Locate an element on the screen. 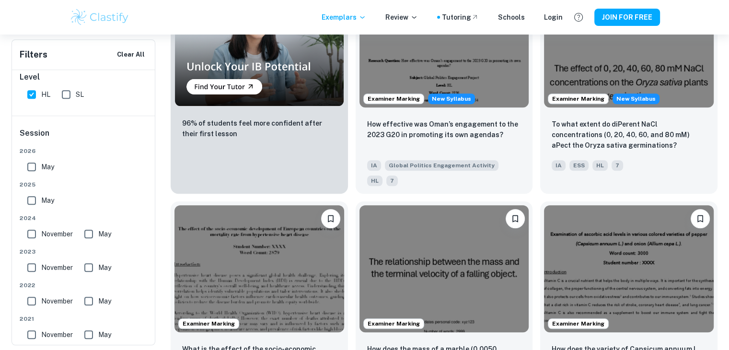 The width and height of the screenshot is (729, 350). a: JOIN FOR FREE is located at coordinates (627, 17).